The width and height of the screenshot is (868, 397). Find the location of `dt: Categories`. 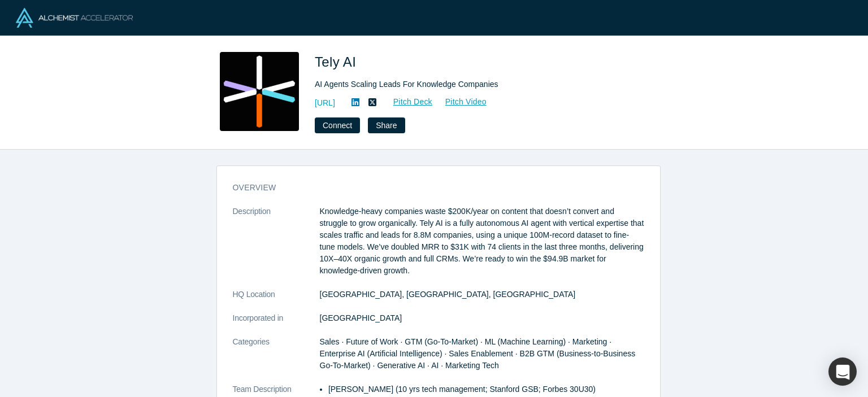

dt: Categories is located at coordinates (276, 360).